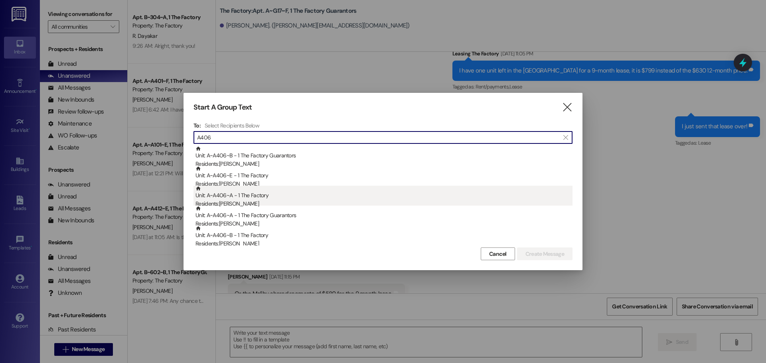  What do you see at coordinates (378, 138) in the screenshot?
I see `input: Search for any contact or apartment` at bounding box center [378, 138].